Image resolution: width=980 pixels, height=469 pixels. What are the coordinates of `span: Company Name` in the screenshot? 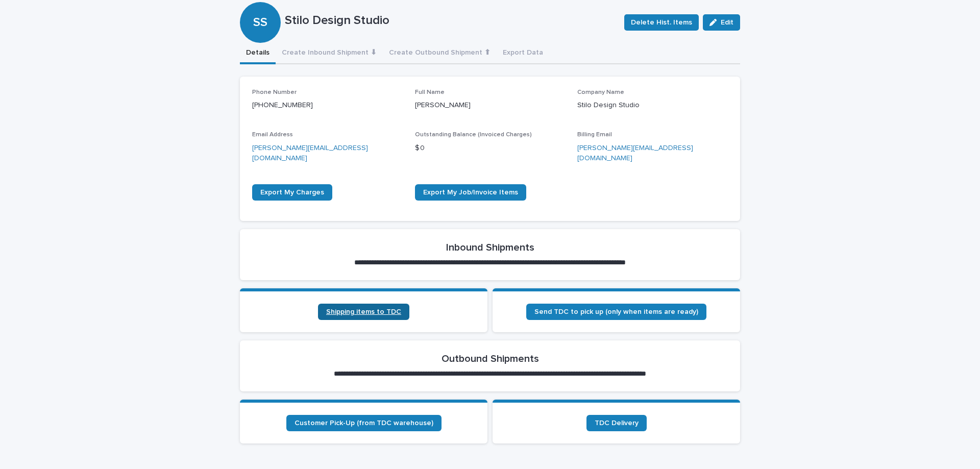 It's located at (601, 93).